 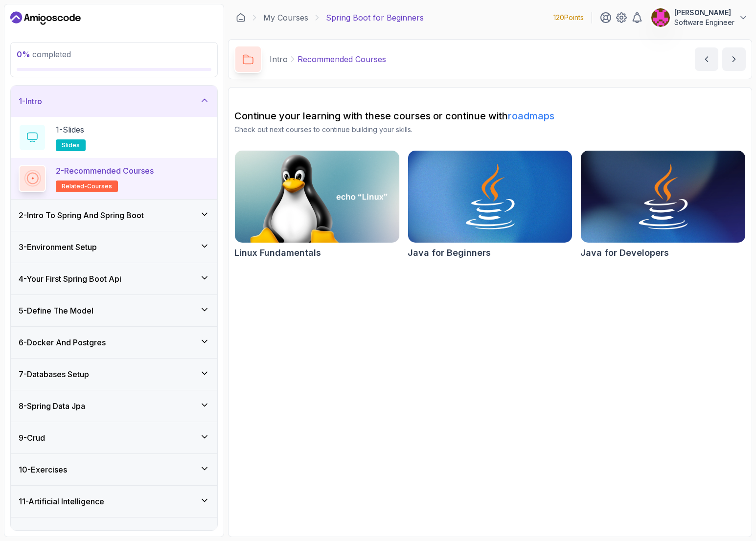 What do you see at coordinates (278, 253) in the screenshot?
I see `h2: Linux Fundamentals` at bounding box center [278, 253].